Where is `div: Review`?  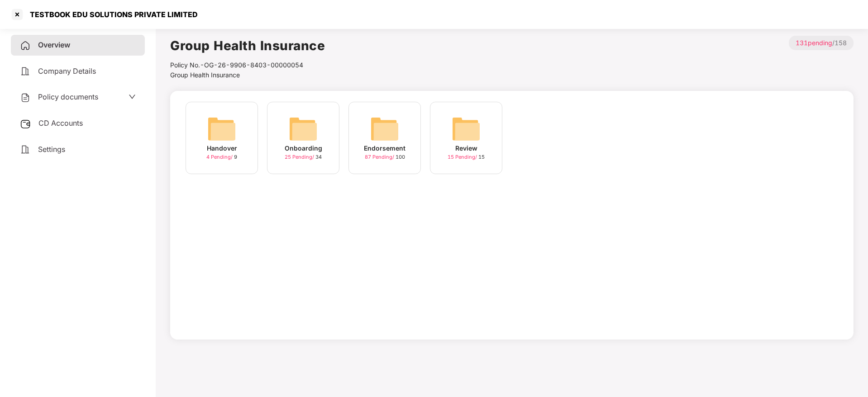
div: Review is located at coordinates (466, 148).